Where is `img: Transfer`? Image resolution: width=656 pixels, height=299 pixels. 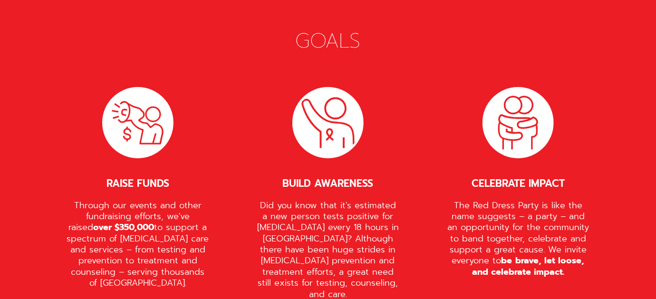
img: Transfer is located at coordinates (328, 123).